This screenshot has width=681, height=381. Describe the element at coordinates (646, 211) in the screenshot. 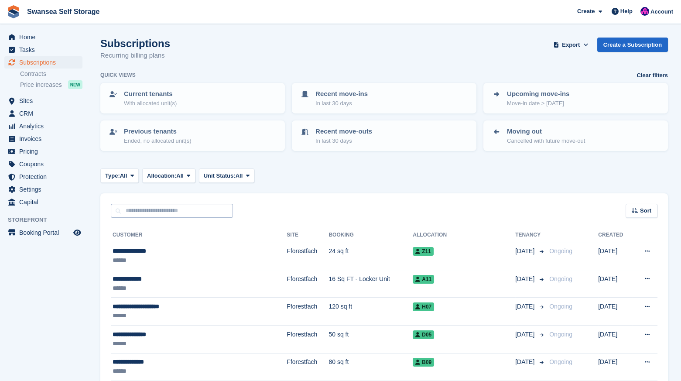

I see `span: Sort` at that location.